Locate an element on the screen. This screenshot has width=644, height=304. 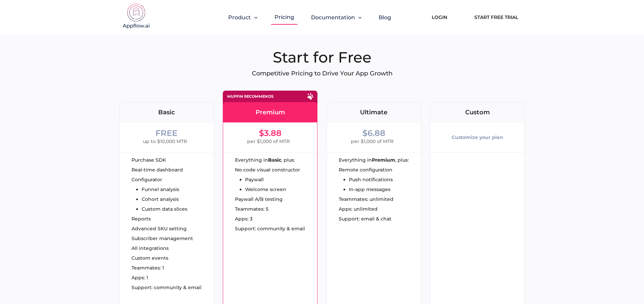
div: $3.88 is located at coordinates (270, 133).